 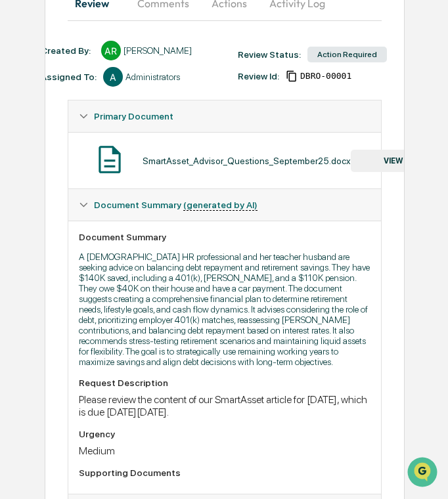 I want to click on a: Powered byPylon, so click(x=126, y=330).